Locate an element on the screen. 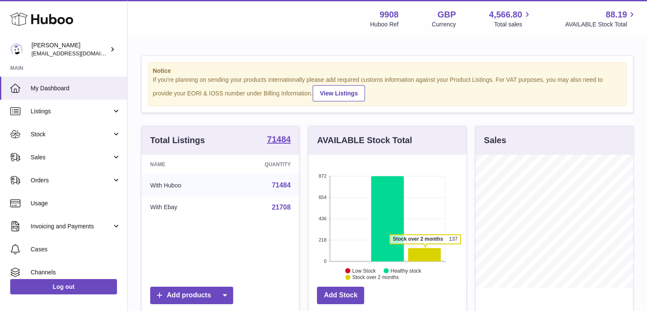 Image resolution: width=647 pixels, height=311 pixels. h3: Total Listings is located at coordinates (177, 140).